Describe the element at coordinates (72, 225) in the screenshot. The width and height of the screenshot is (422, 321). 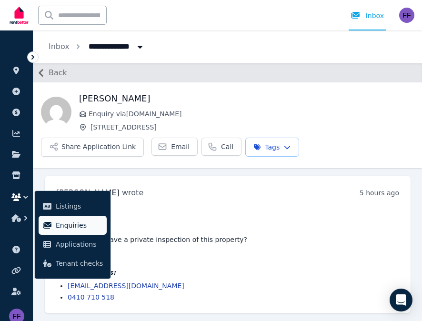
I see `a: Enquiries` at that location.